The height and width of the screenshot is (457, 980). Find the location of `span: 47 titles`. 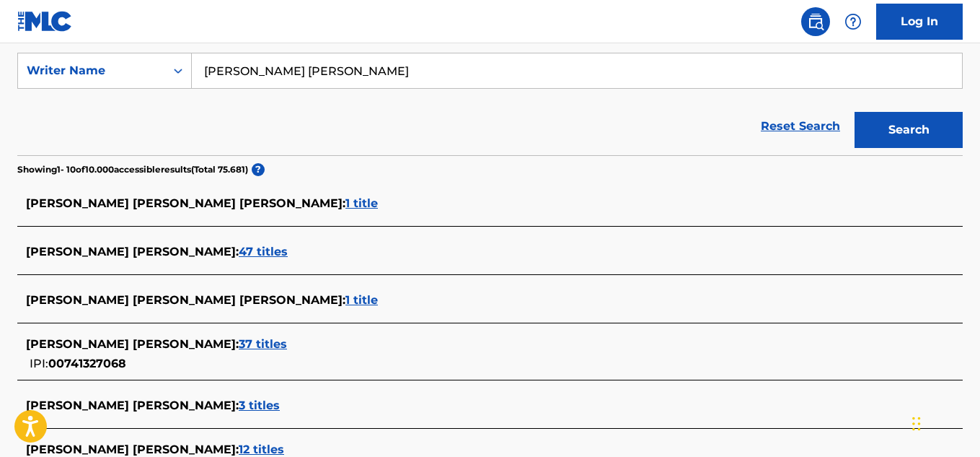

span: 47 titles is located at coordinates (263, 251).